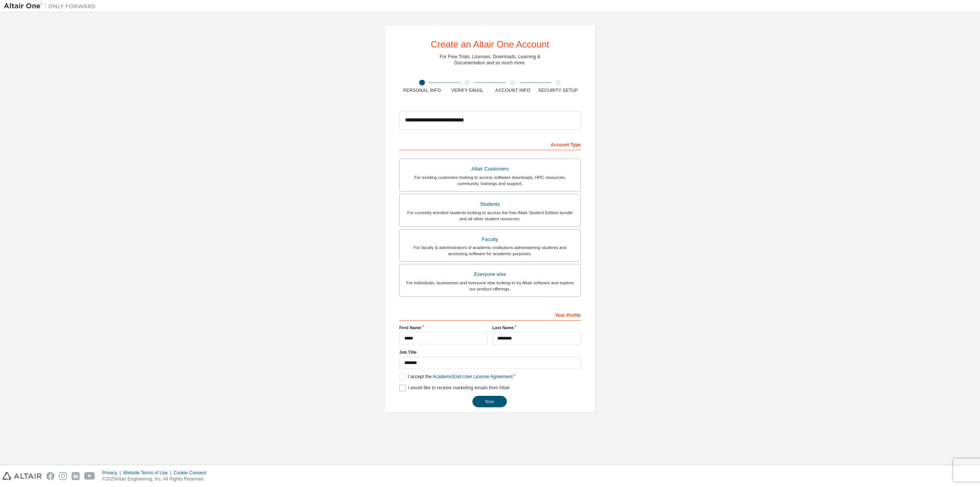  What do you see at coordinates (559, 91) in the screenshot?
I see `div: Security Setup` at bounding box center [559, 91].